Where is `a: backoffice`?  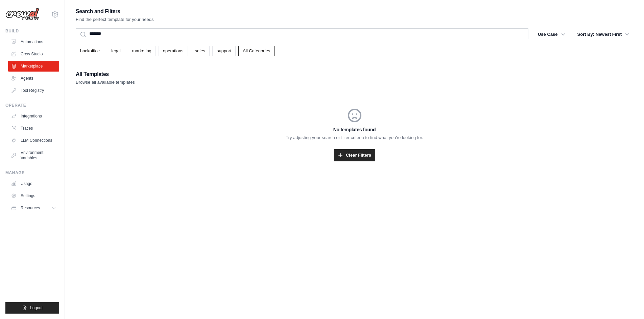
a: backoffice is located at coordinates (90, 51).